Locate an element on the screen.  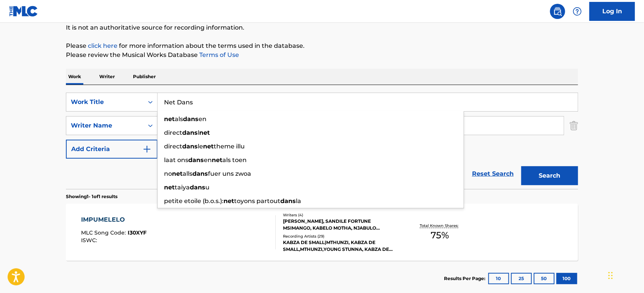
span: taiya is located at coordinates (182, 187).